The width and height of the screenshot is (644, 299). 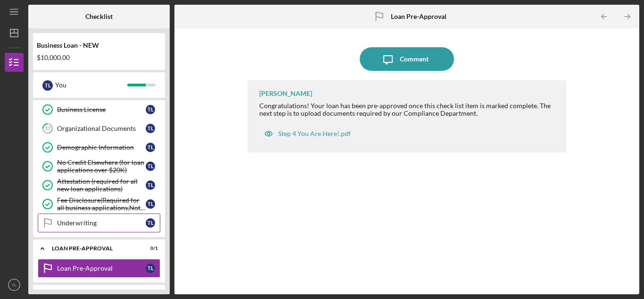 What do you see at coordinates (14, 284) in the screenshot?
I see `text: TL` at bounding box center [14, 284].